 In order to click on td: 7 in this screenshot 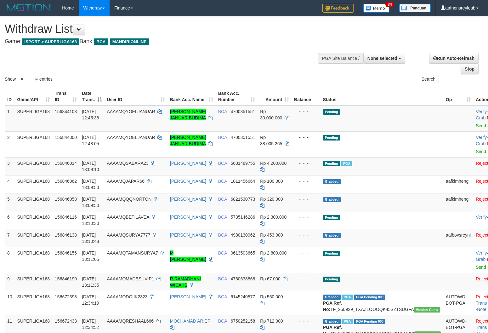, I will do `click(10, 238)`.